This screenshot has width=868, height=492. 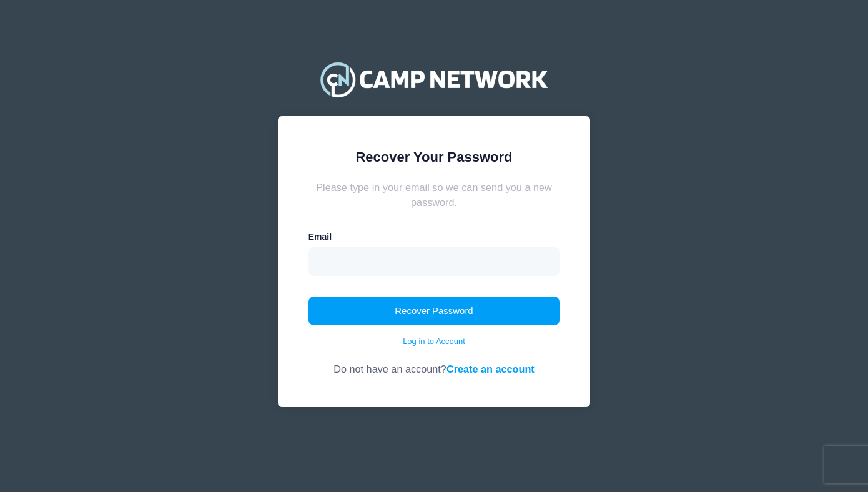 I want to click on div: Recover Your Password, so click(x=434, y=157).